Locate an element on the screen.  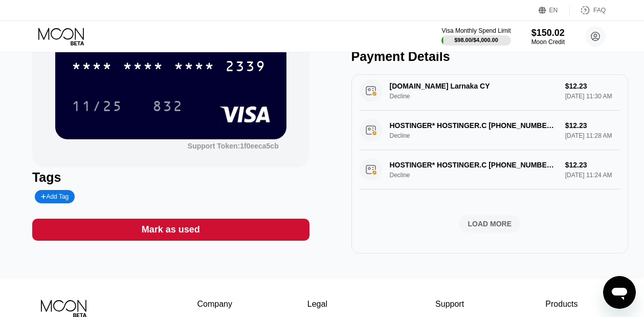
div: Add Tag is located at coordinates (55, 196).